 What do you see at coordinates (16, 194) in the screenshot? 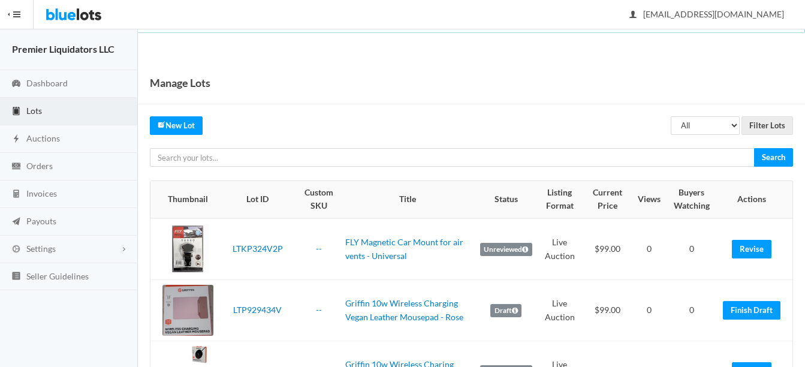
I see `ion-icon: calculator` at bounding box center [16, 194].